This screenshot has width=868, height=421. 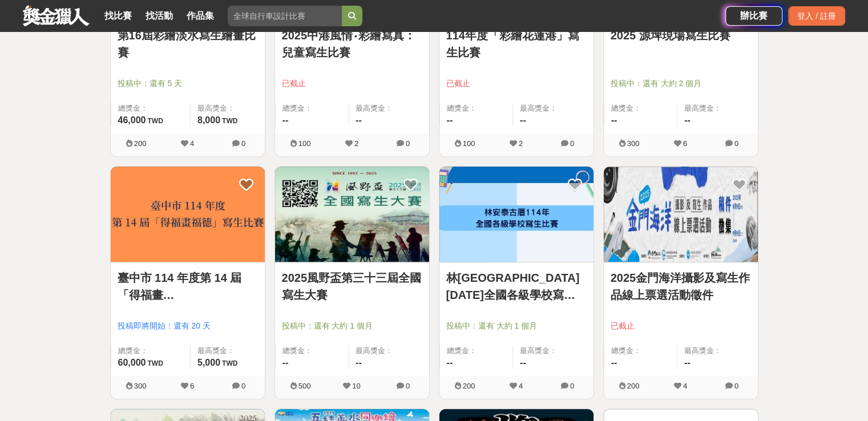 I want to click on a: 找活動, so click(x=159, y=16).